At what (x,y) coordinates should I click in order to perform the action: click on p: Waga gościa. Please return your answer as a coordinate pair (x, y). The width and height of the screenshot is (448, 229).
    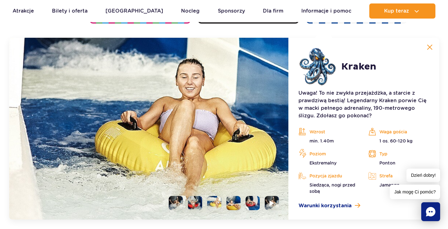
    Looking at the image, I should click on (398, 132).